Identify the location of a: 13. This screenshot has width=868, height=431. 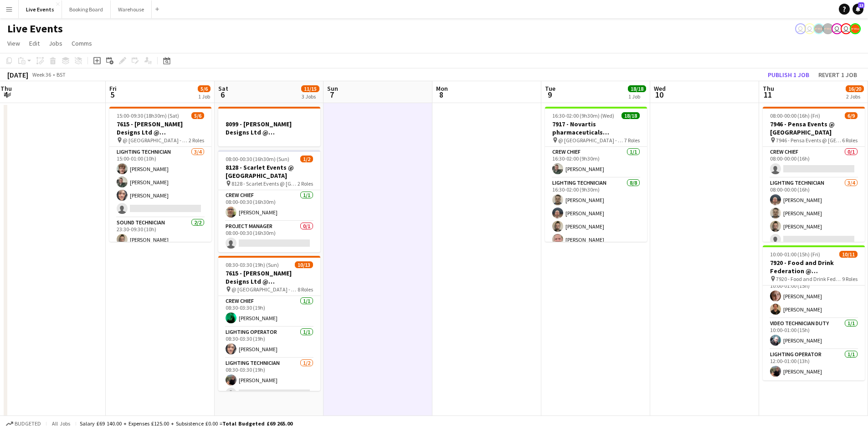
(858, 9).